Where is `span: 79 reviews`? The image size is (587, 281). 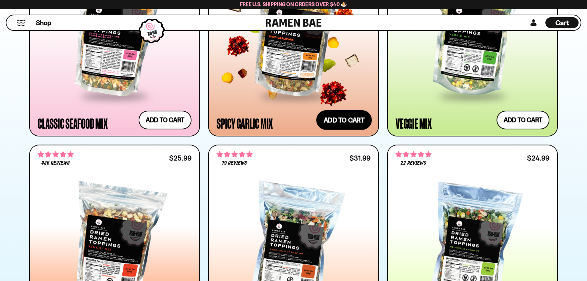
span: 79 reviews is located at coordinates (235, 163).